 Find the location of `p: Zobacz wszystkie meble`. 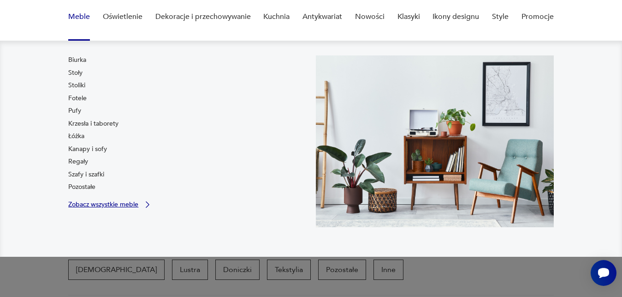

p: Zobacz wszystkie meble is located at coordinates (103, 204).